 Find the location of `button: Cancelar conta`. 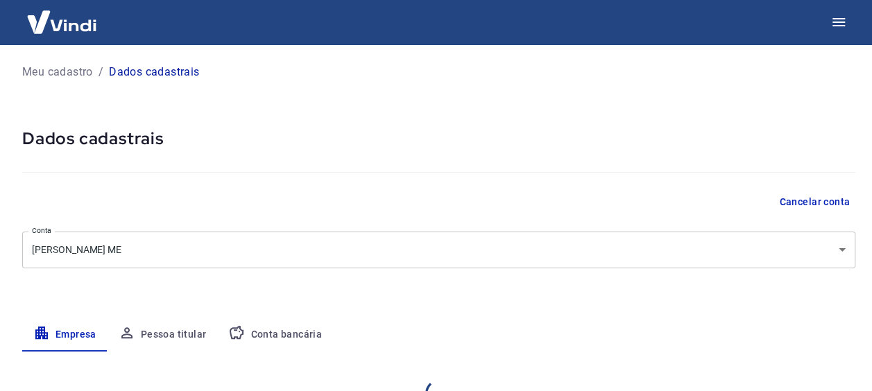

button: Cancelar conta is located at coordinates (814, 202).